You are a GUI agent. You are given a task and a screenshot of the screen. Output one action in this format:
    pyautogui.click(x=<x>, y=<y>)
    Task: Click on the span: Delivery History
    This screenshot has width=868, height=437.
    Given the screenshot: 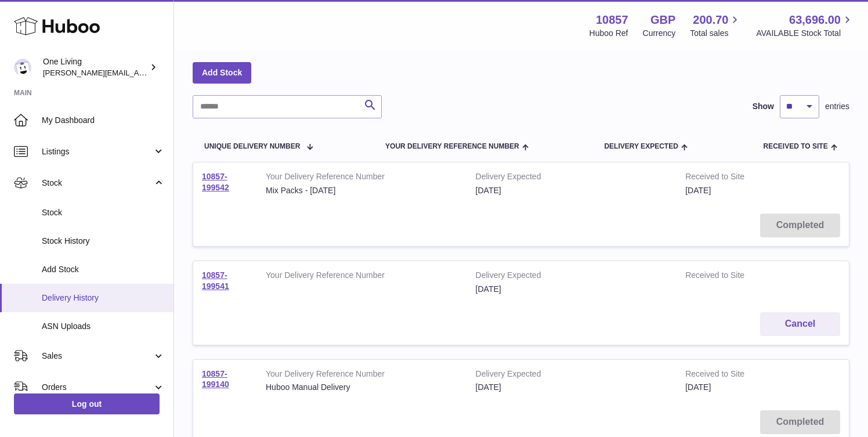 What is the action you would take?
    pyautogui.click(x=103, y=298)
    